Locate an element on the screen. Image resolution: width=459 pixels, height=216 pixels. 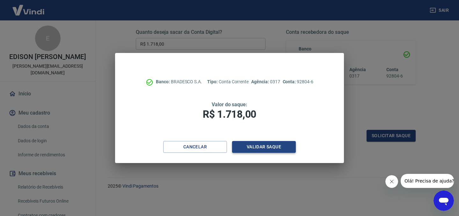
span: Valor do saque: is located at coordinates (230, 104).